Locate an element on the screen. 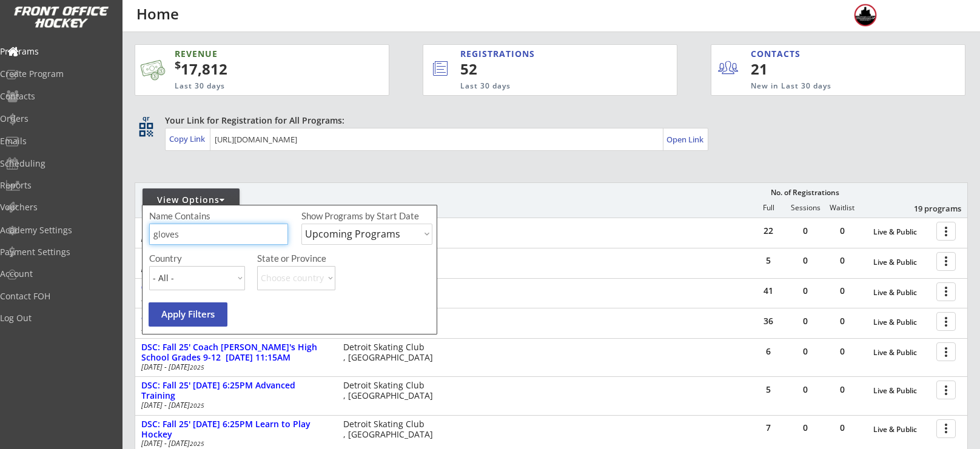 The height and width of the screenshot is (449, 980). button: qr_code is located at coordinates (146, 130).